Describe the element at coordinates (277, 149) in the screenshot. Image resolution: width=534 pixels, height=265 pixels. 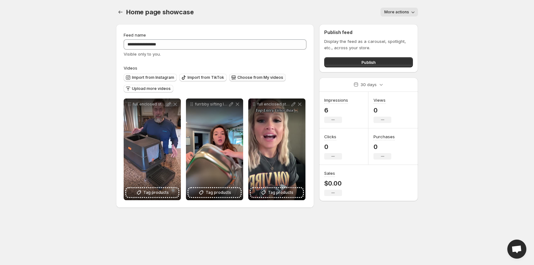
I see `div: full enclosed stainless steel litter box-k-5Tag products` at that location.